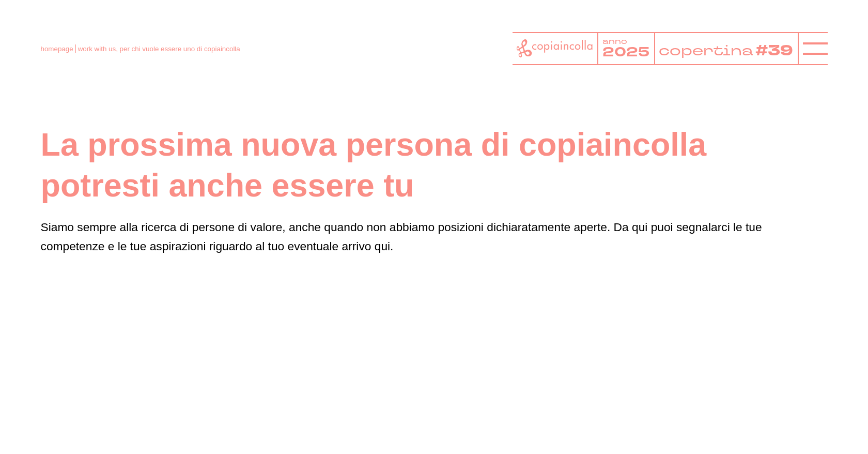  I want to click on span: work with us, per chi vuole essere uno di copiaincolla, so click(159, 49).